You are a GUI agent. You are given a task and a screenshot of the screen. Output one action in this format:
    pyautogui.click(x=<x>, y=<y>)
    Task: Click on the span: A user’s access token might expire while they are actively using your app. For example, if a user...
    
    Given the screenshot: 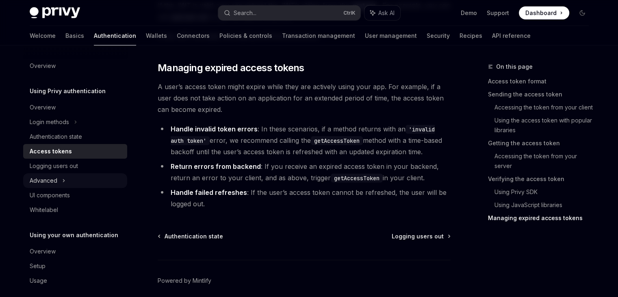 What is the action you would take?
    pyautogui.click(x=304, y=98)
    